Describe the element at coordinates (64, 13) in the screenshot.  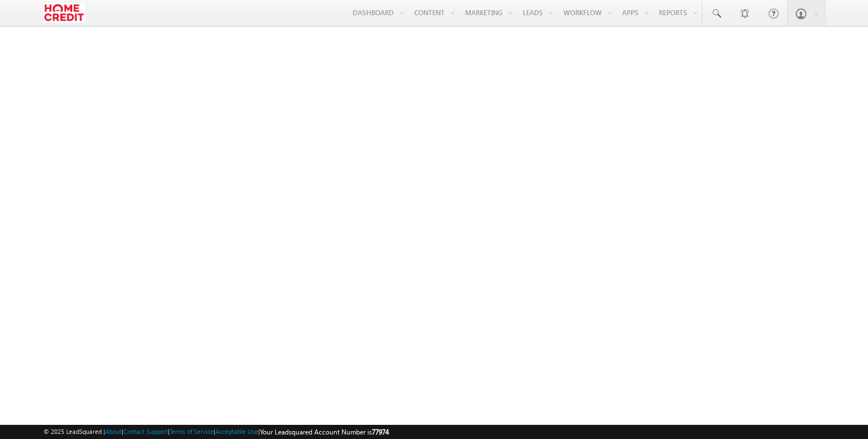
I see `img: Custom Logo` at that location.